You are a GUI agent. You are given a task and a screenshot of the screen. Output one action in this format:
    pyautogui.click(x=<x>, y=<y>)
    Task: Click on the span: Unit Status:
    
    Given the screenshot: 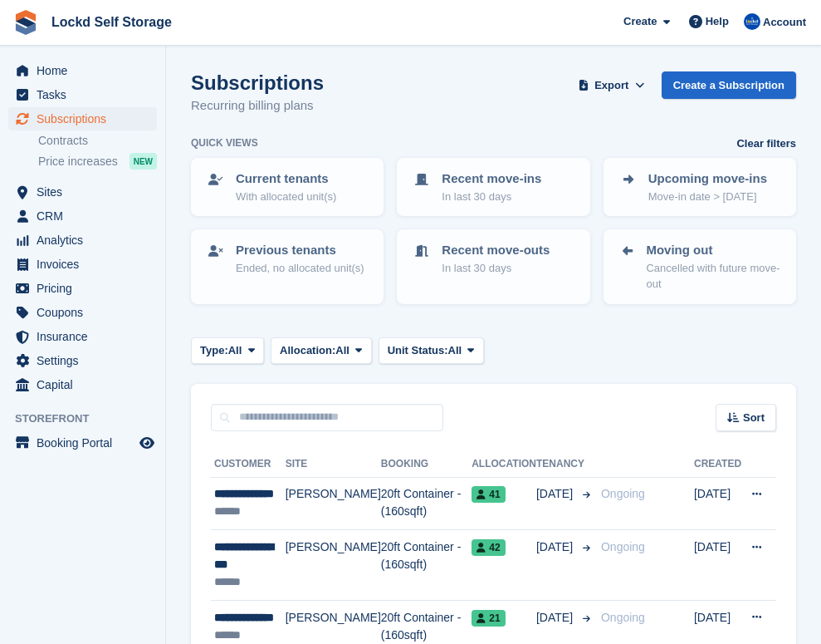 What is the action you would take?
    pyautogui.click(x=418, y=350)
    